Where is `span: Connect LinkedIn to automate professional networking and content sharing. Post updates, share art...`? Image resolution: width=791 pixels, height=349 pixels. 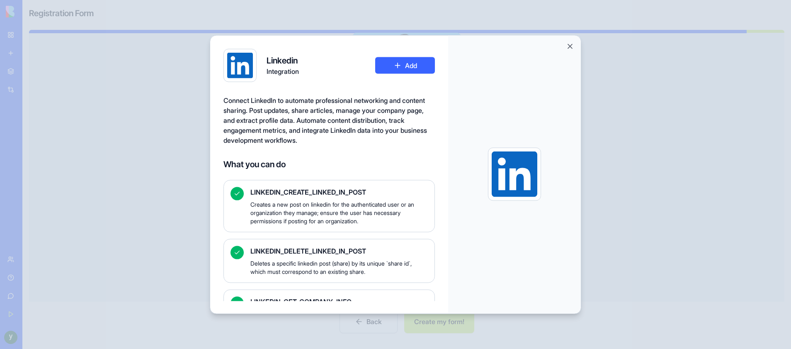 span: Connect LinkedIn to automate professional networking and content sharing. Post updates, share art... is located at coordinates (325, 120).